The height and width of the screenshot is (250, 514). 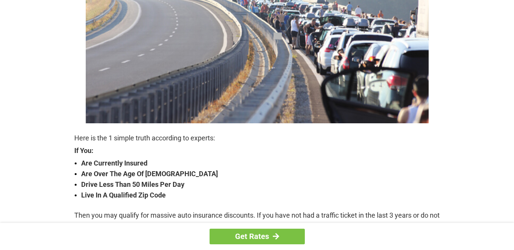 I want to click on p: Here is the 1 simple truth according to experts:, so click(x=257, y=138).